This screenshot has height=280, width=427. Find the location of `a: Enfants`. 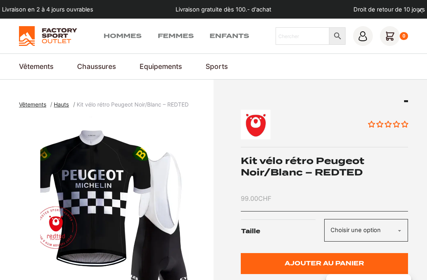

a: Enfants is located at coordinates (230, 36).